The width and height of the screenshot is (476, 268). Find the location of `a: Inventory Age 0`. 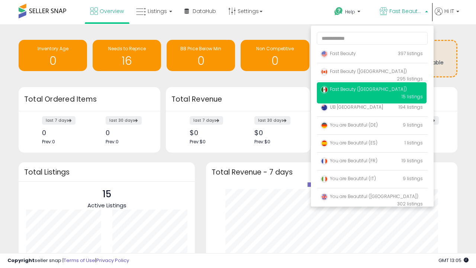

a: Inventory Age 0 is located at coordinates (53, 55).